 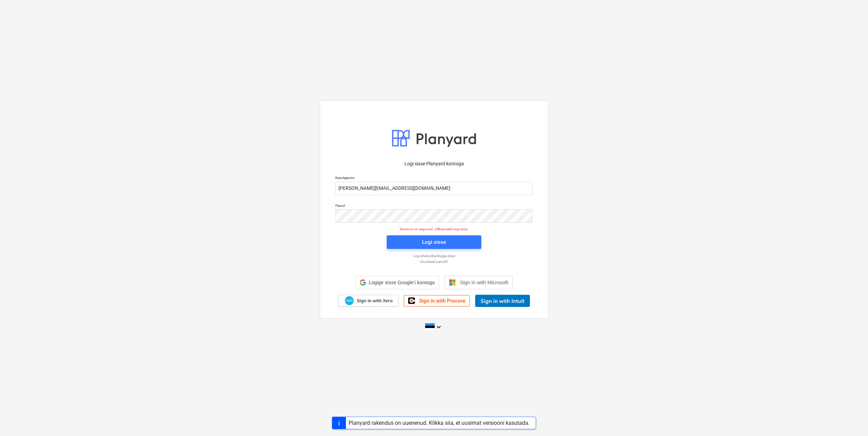 I want to click on span: Sign in with Microsoft, so click(x=484, y=282).